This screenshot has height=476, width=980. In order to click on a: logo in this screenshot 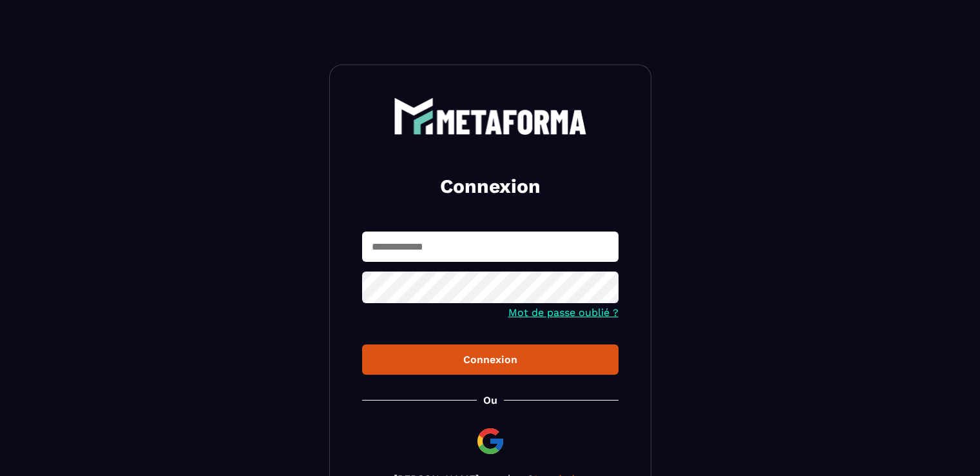, I will do `click(490, 116)`.